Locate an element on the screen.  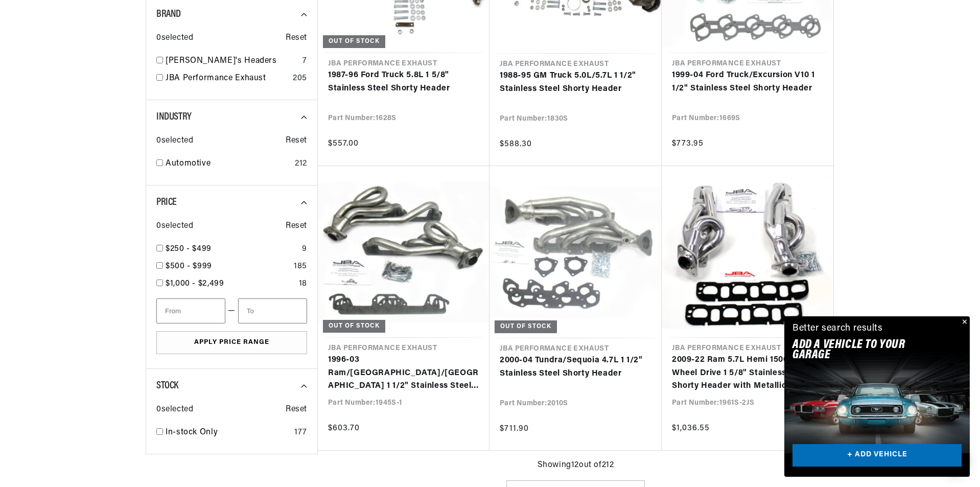
div: 205 is located at coordinates (300, 79).